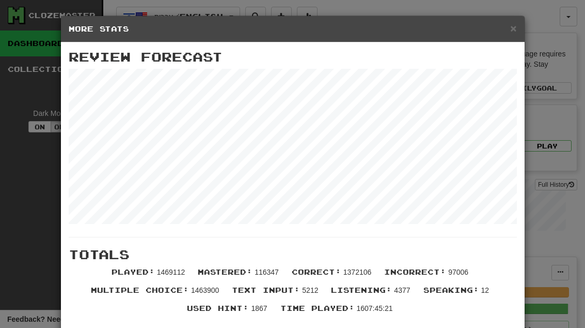 The width and height of the screenshot is (585, 328). What do you see at coordinates (333, 275) in the screenshot?
I see `li: 1372106` at bounding box center [333, 275].